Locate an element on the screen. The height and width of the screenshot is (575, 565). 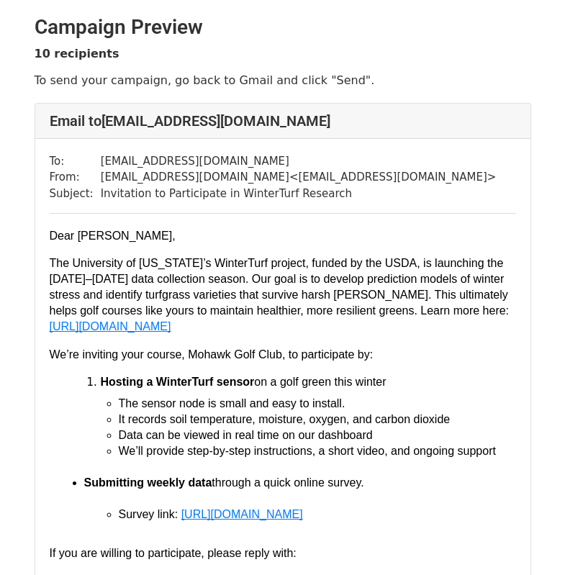
span: on a golf green this winter is located at coordinates (320, 382).